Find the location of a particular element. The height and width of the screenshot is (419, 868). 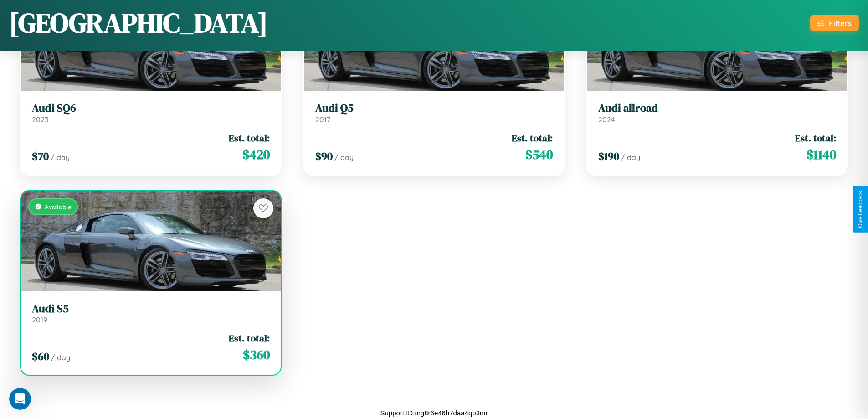

span: $ 60 is located at coordinates (40, 356).